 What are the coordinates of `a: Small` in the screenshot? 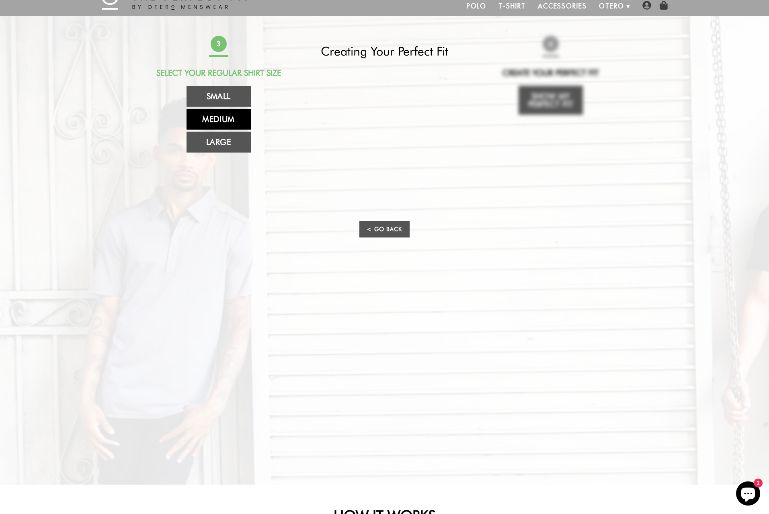 It's located at (219, 96).